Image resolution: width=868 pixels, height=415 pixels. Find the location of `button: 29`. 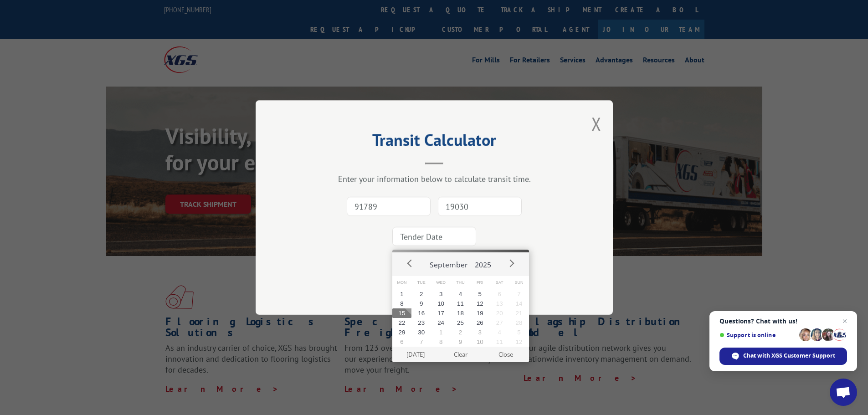

button: 29 is located at coordinates (402, 333).